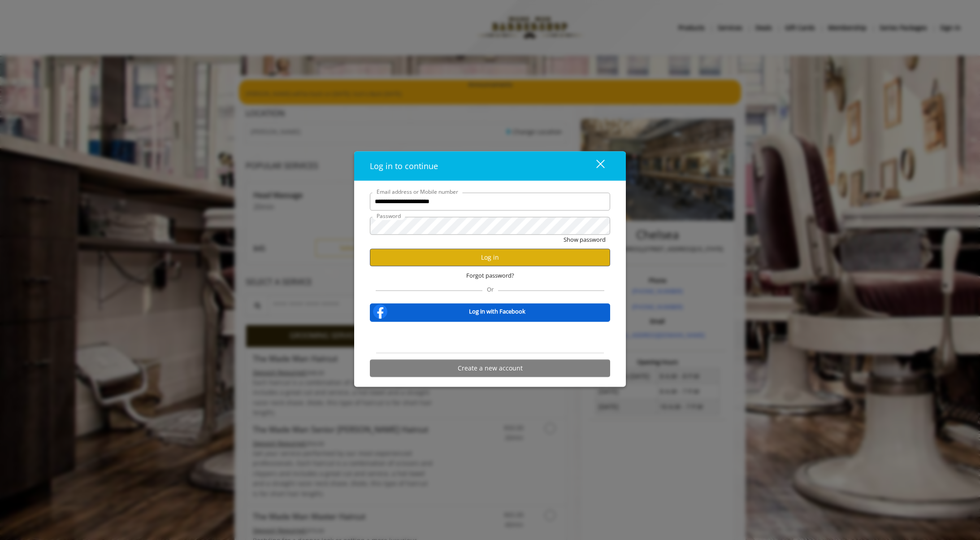  Describe the element at coordinates (497, 311) in the screenshot. I see `b: Log in with Facebook` at that location.